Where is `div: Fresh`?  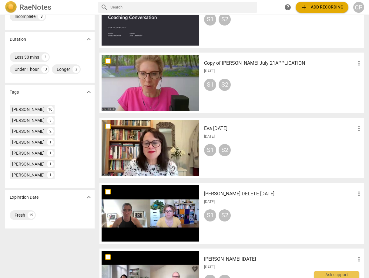 div: Fresh is located at coordinates (20, 215).